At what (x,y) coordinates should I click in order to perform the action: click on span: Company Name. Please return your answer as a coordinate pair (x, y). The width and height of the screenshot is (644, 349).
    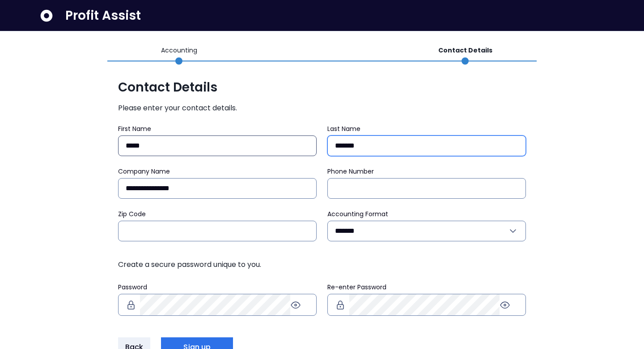
    Looking at the image, I should click on (144, 171).